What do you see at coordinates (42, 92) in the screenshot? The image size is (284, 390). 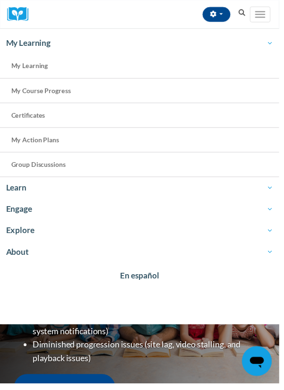 I see `span: My Course Progress` at bounding box center [42, 92].